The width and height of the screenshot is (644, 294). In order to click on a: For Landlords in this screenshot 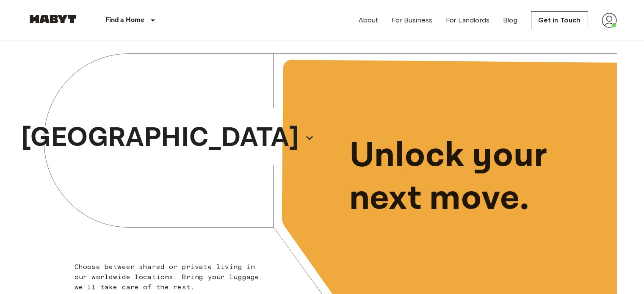, I will do `click(467, 20)`.